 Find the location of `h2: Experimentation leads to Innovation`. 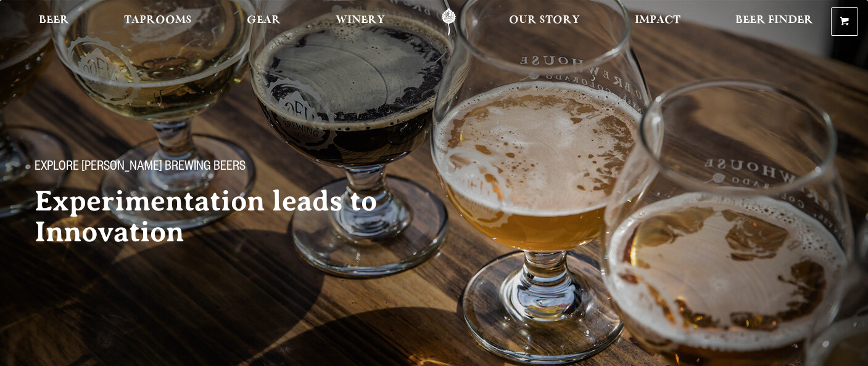

h2: Experimentation leads to Innovation is located at coordinates (227, 217).